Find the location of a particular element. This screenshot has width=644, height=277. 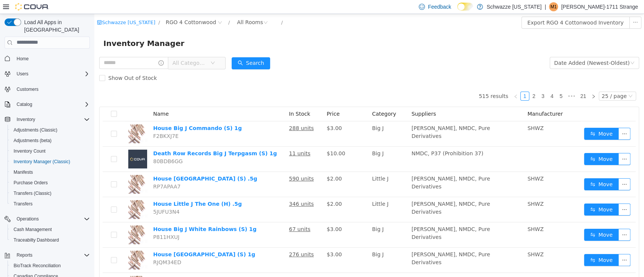

a: Customers is located at coordinates (28, 89).